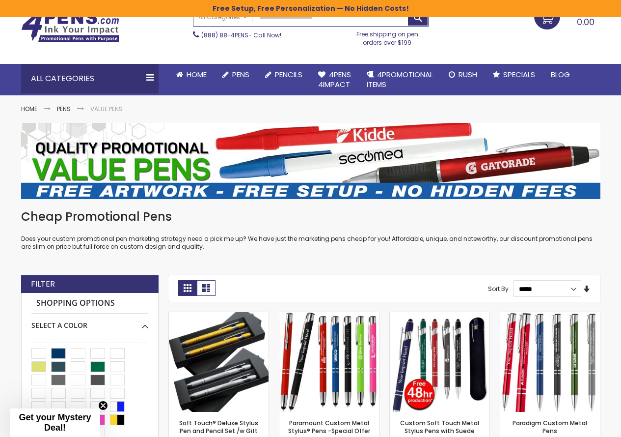  Describe the element at coordinates (197, 74) in the screenshot. I see `span: Home` at that location.